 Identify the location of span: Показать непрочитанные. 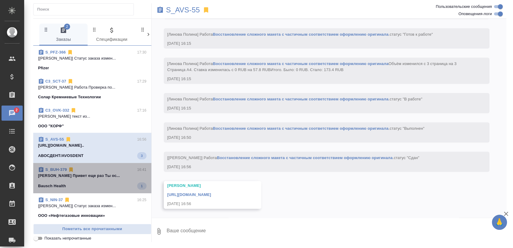
(68, 238).